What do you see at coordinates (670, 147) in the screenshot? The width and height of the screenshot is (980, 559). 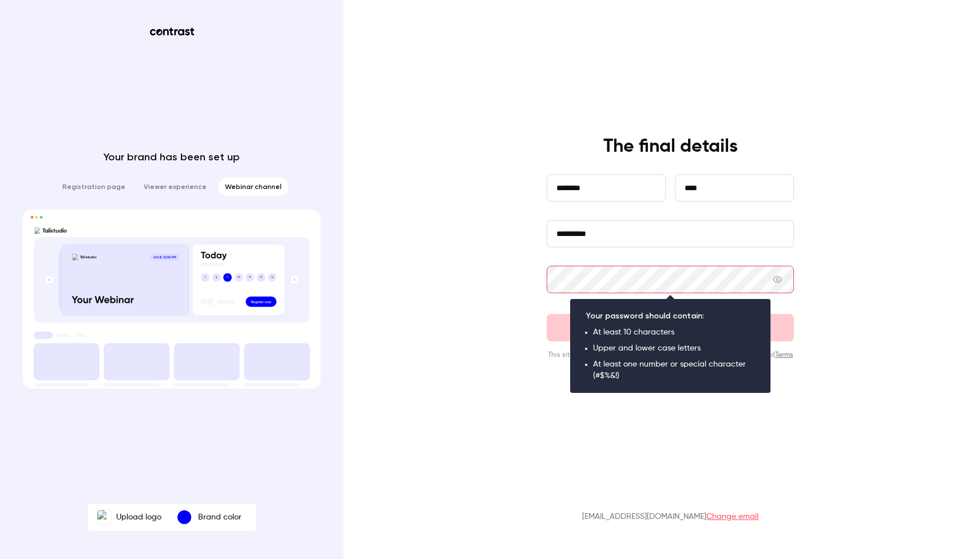 I see `h4: The final details` at bounding box center [670, 147].